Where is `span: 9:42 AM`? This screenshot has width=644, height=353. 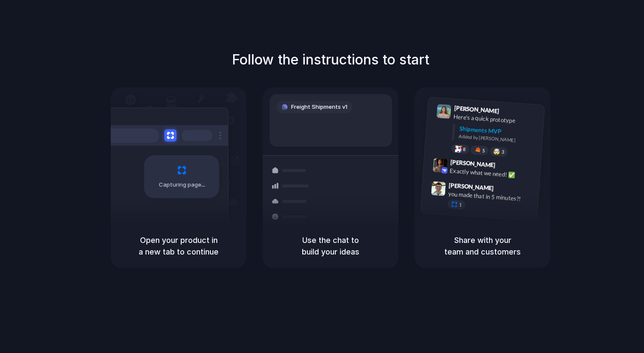 span: 9:42 AM is located at coordinates (507, 166).